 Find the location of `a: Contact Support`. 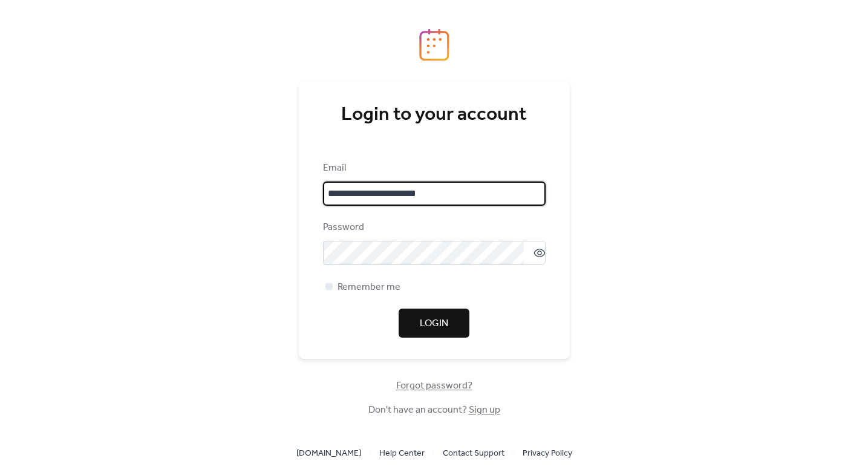

a: Contact Support is located at coordinates (474, 453).